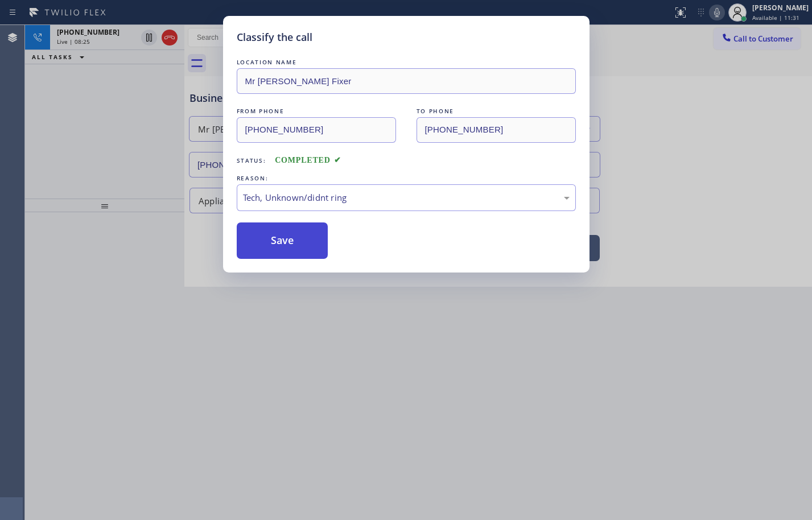 This screenshot has width=812, height=520. Describe the element at coordinates (308, 160) in the screenshot. I see `span: COMPLETED` at that location.